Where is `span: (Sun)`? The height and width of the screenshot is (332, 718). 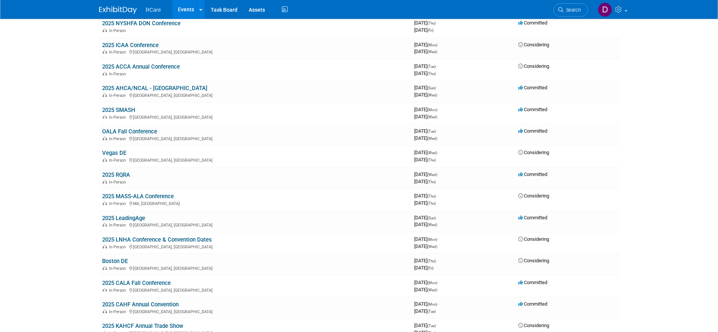
span: (Sun) is located at coordinates (432, 218).